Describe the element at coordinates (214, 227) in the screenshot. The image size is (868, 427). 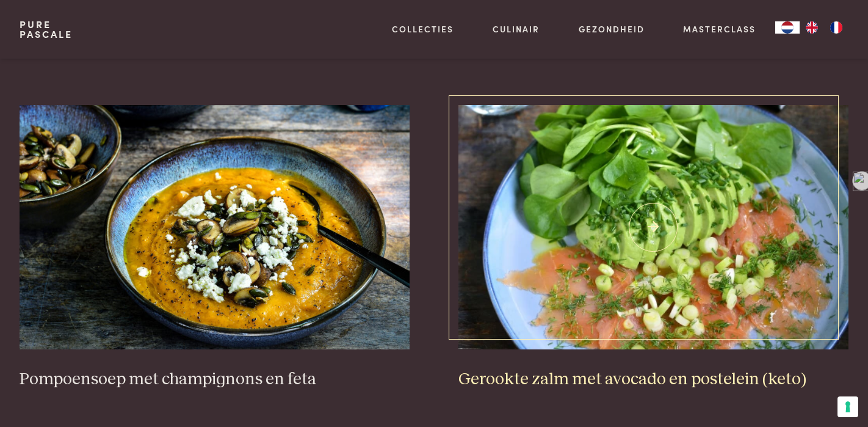
I see `img: Pompoensoep met champignons en feta` at that location.